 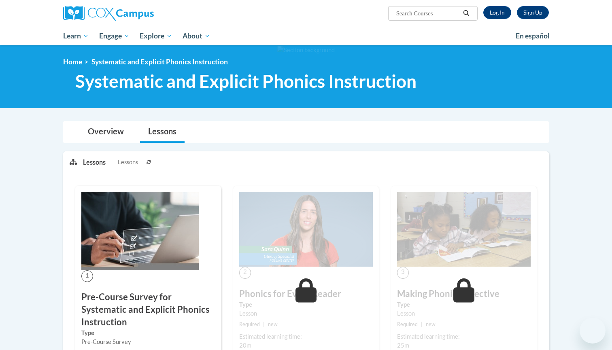 I want to click on span: Learn, so click(x=76, y=36).